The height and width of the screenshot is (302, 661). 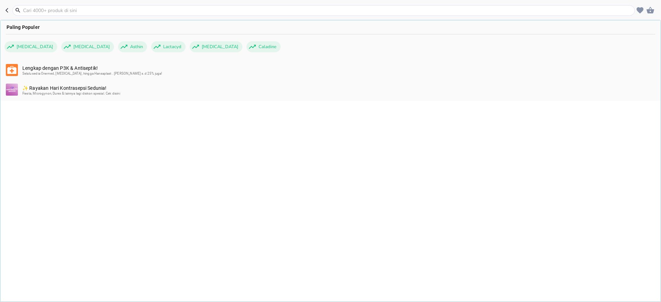 I want to click on div: Lactacyd, so click(x=168, y=47).